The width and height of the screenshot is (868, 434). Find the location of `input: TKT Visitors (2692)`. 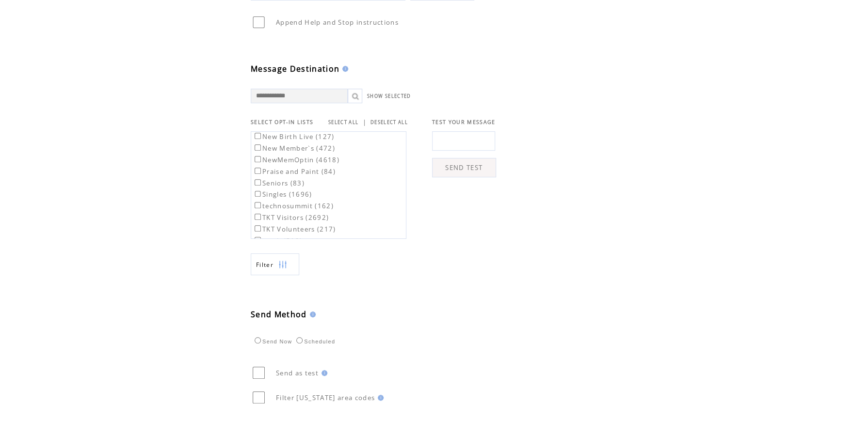

input: TKT Visitors (2692) is located at coordinates (257, 217).